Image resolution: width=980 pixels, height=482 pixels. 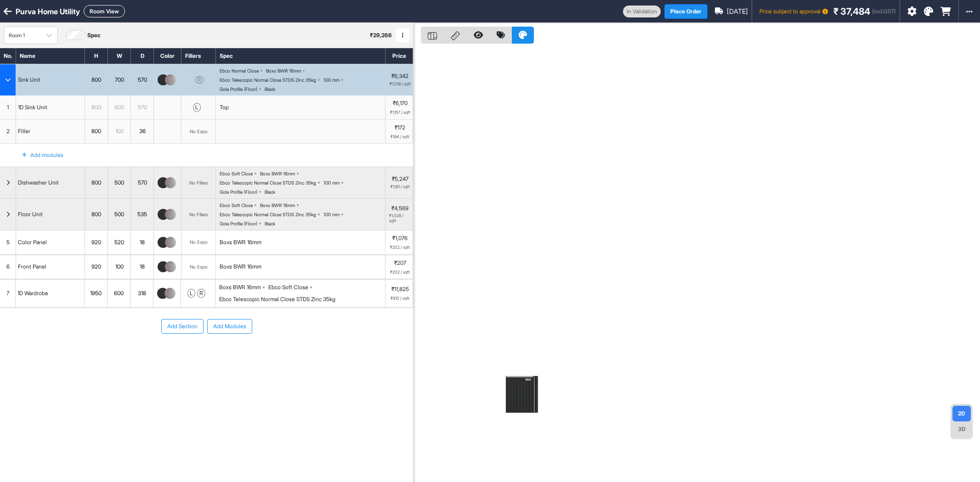 What do you see at coordinates (528, 380) in the screenshot?
I see `div: CNC` at bounding box center [528, 380].